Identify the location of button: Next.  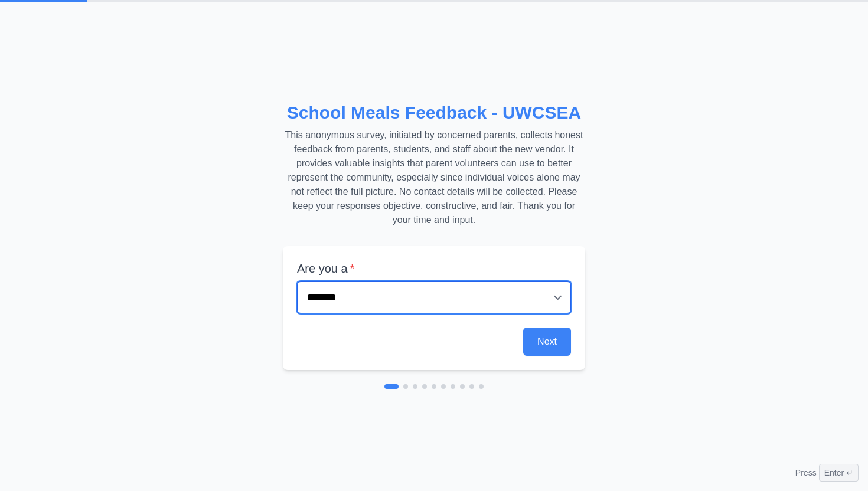
(547, 341).